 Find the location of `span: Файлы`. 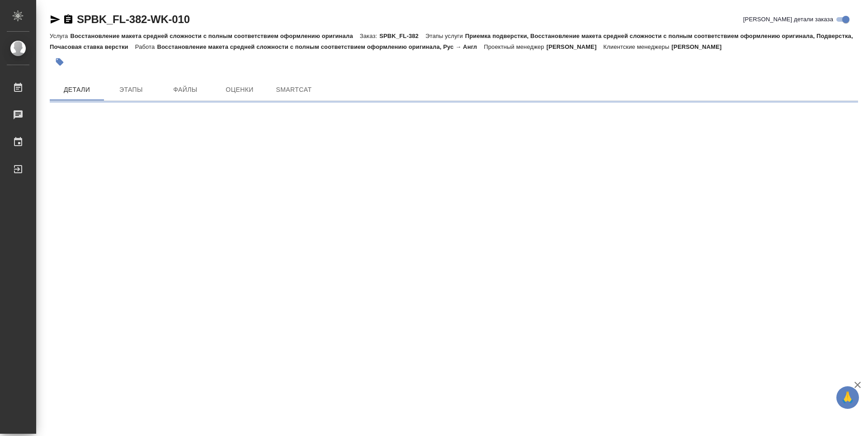

span: Файлы is located at coordinates (186, 90).